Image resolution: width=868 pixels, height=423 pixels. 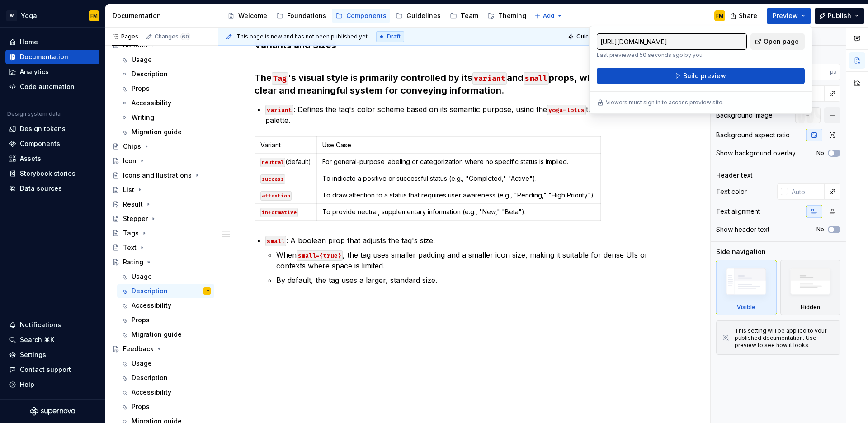 I want to click on div: Text, so click(x=130, y=248).